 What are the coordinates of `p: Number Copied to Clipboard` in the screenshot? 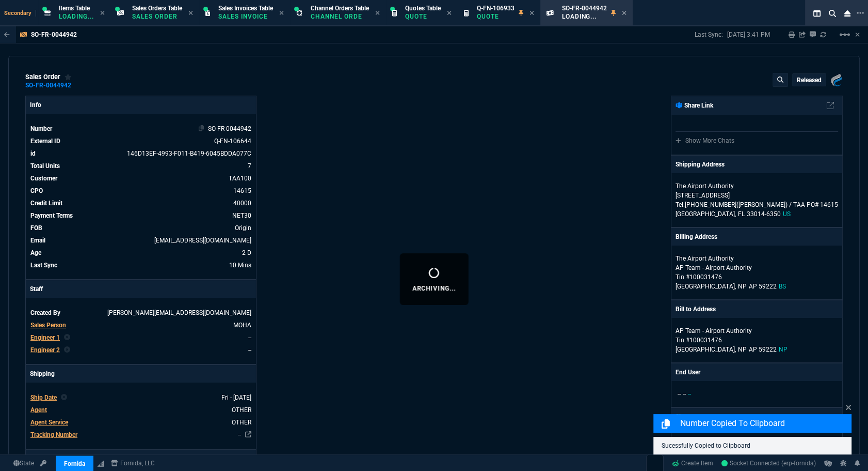 It's located at (765, 424).